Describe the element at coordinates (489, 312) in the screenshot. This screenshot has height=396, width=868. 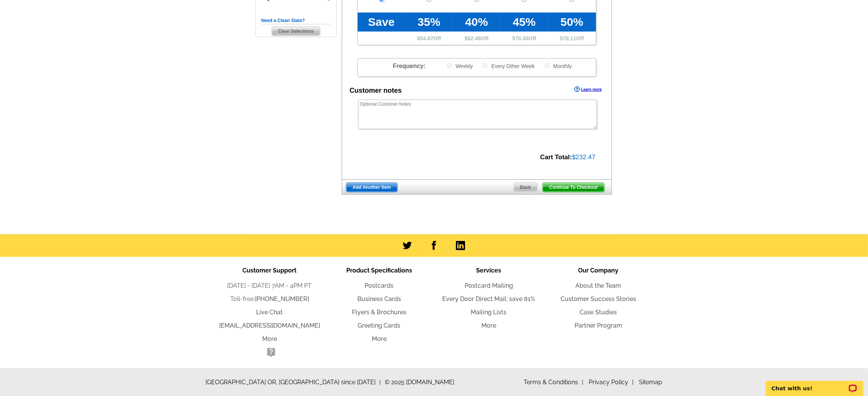
I see `a: Mailing Lists` at that location.